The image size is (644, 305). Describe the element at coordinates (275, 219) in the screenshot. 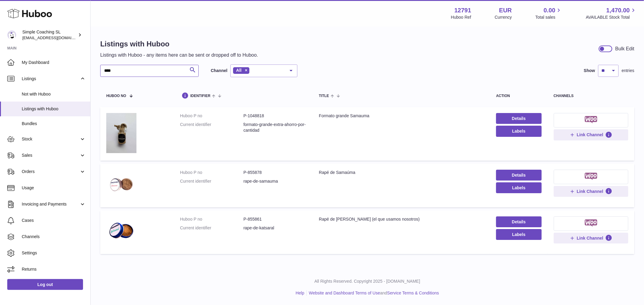

I see `dd: P-855861` at that location.